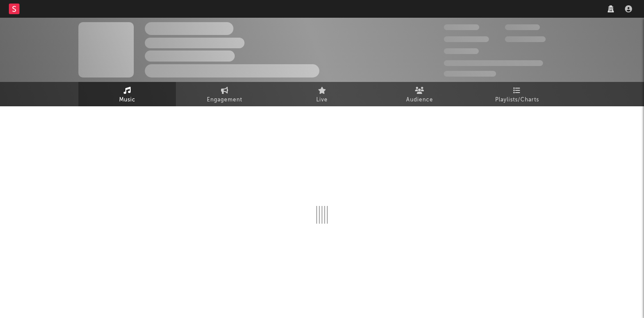 This screenshot has width=644, height=318. I want to click on span: Engagement, so click(225, 100).